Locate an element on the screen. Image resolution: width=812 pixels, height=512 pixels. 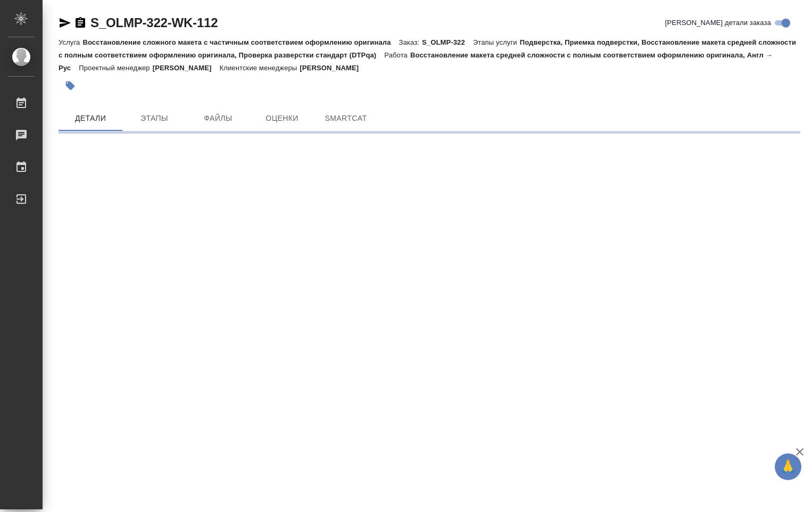
span: Этапы is located at coordinates (155, 118).